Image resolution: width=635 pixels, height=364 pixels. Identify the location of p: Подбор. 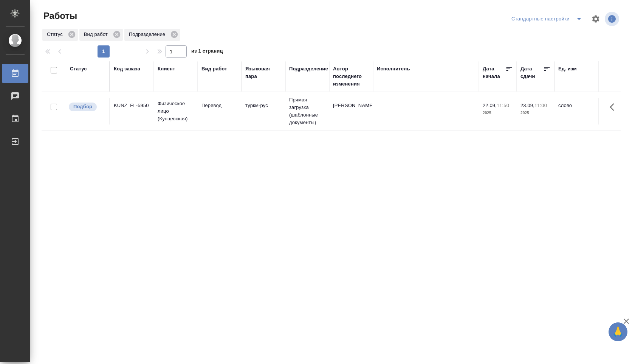
(83, 107).